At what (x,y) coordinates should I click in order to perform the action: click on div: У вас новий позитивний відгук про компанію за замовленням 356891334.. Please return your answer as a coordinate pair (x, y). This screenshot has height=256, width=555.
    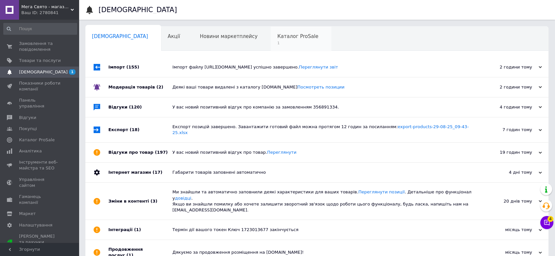
    Looking at the image, I should click on (324, 107).